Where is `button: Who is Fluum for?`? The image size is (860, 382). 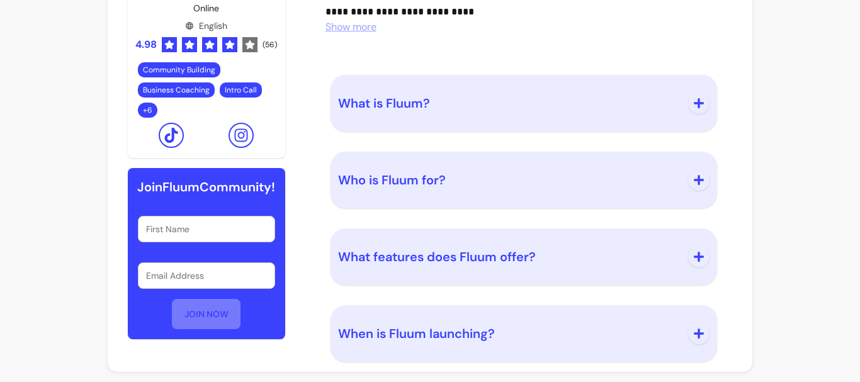
button: Who is Fluum for? is located at coordinates (524, 180).